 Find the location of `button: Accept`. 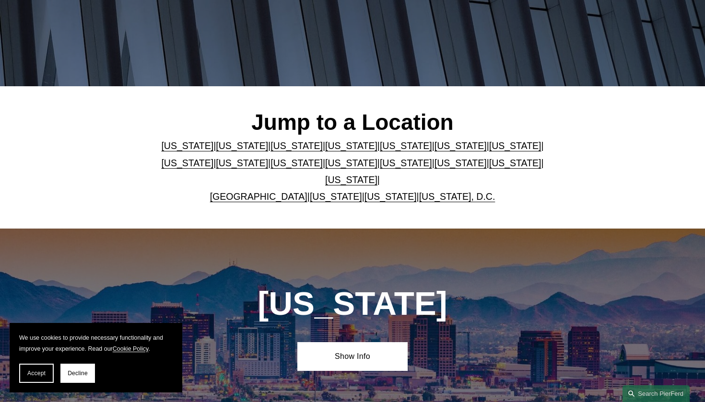

button: Accept is located at coordinates (36, 373).